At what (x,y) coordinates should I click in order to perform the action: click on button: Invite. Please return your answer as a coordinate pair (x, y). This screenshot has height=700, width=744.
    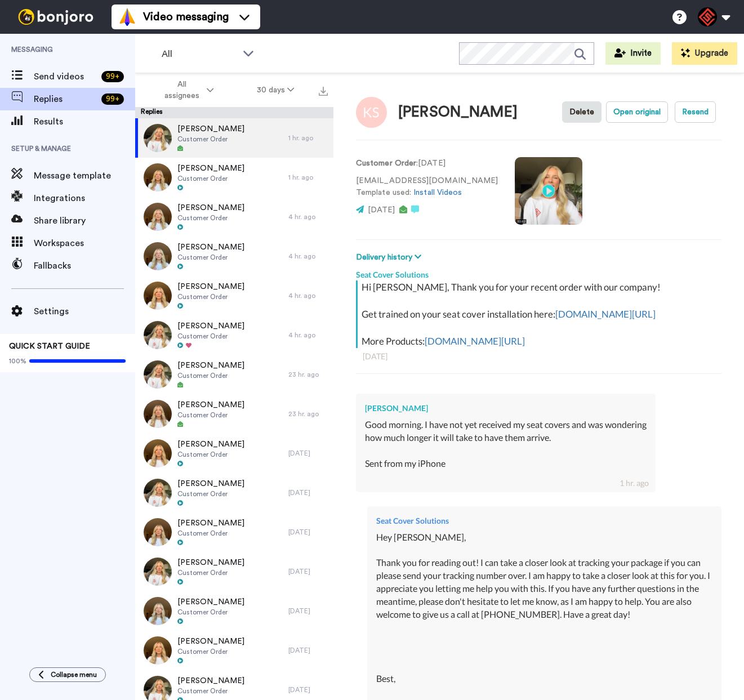
    Looking at the image, I should click on (633, 53).